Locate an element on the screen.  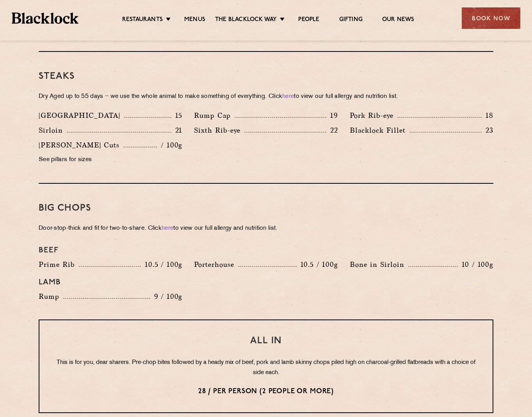
p: 15 is located at coordinates (177, 116).